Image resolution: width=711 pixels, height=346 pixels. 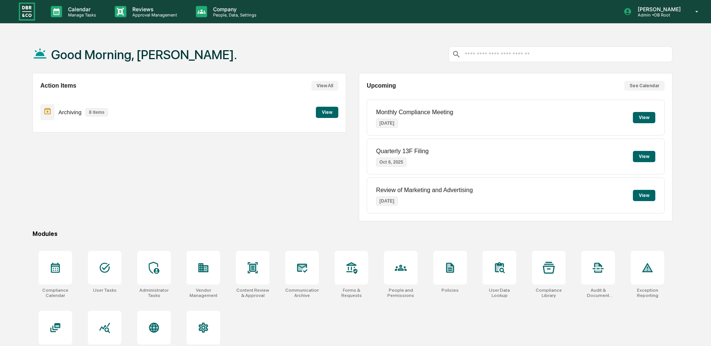 What do you see at coordinates (81, 9) in the screenshot?
I see `p: Calendar` at bounding box center [81, 9].